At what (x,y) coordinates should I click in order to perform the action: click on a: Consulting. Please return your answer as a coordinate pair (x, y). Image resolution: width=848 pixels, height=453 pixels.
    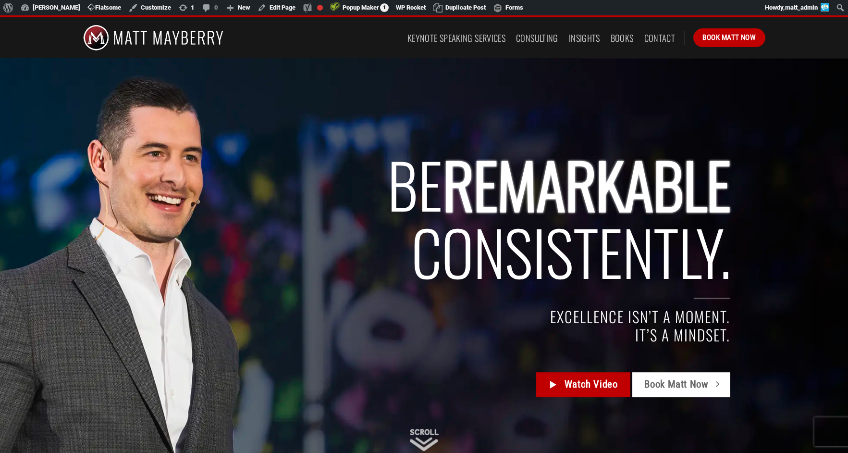
    Looking at the image, I should click on (537, 38).